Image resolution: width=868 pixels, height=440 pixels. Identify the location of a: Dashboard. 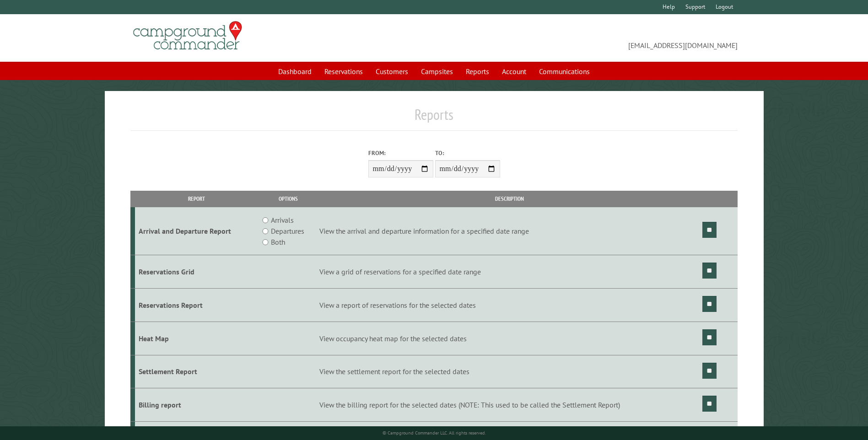
(295, 71).